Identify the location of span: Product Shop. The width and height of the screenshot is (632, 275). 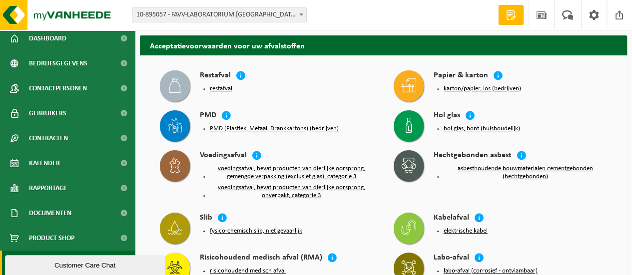
(51, 238).